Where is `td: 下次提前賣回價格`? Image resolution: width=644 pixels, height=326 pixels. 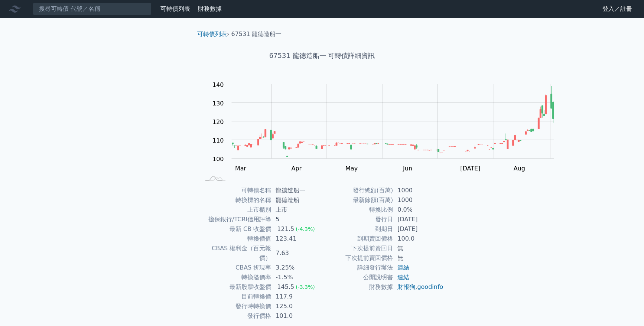
td: 下次提前賣回價格 is located at coordinates (357, 258).